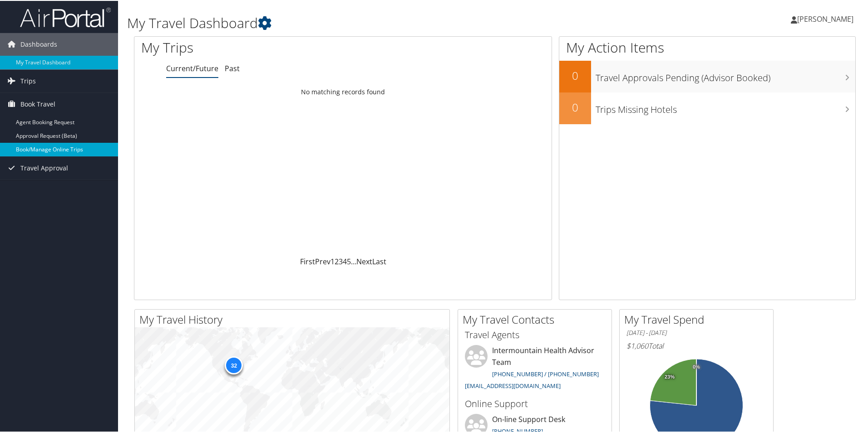 The image size is (868, 432). Describe the element at coordinates (295, 319) in the screenshot. I see `h2: My Travel History` at that location.